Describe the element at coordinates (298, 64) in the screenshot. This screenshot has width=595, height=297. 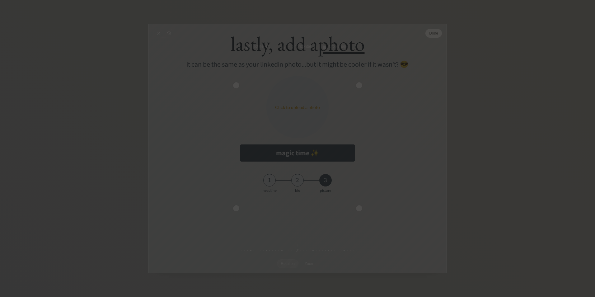
I see `div: it can be the same as your linkedin photo...but it might be cooler if it wasn't? 😎` at that location.